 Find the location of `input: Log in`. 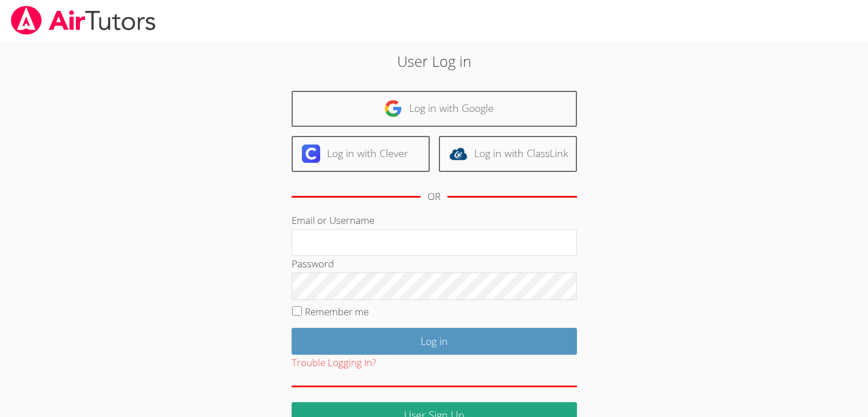

input: Log in is located at coordinates (434, 341).